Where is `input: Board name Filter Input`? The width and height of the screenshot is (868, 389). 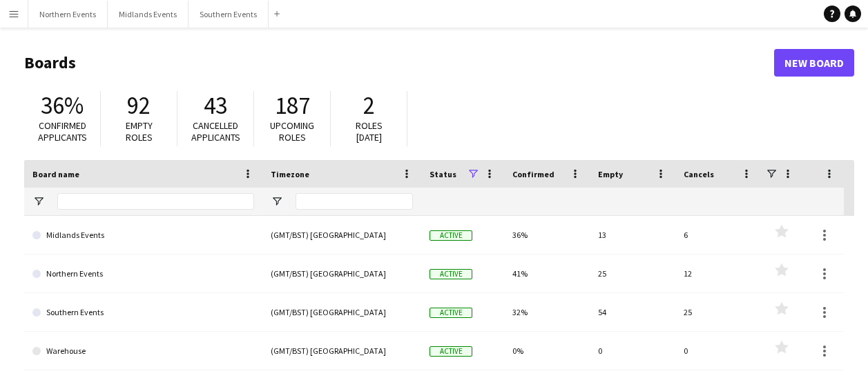 input: Board name Filter Input is located at coordinates (155, 201).